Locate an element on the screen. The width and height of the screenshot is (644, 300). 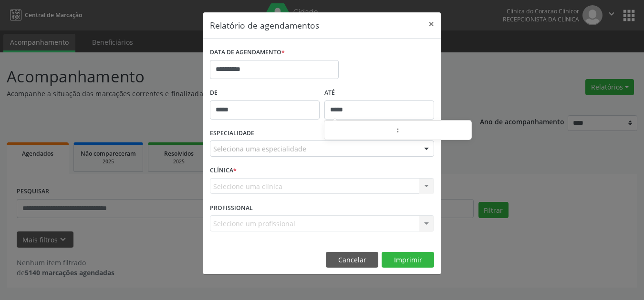
h5: Relatório de agendamentos is located at coordinates (264, 25).